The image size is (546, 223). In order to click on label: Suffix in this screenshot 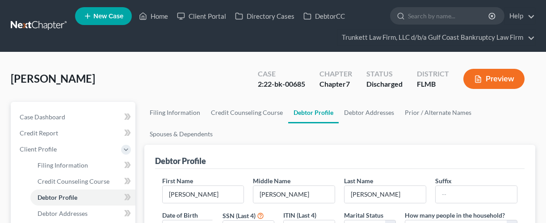, I will do `click(443, 181)`.